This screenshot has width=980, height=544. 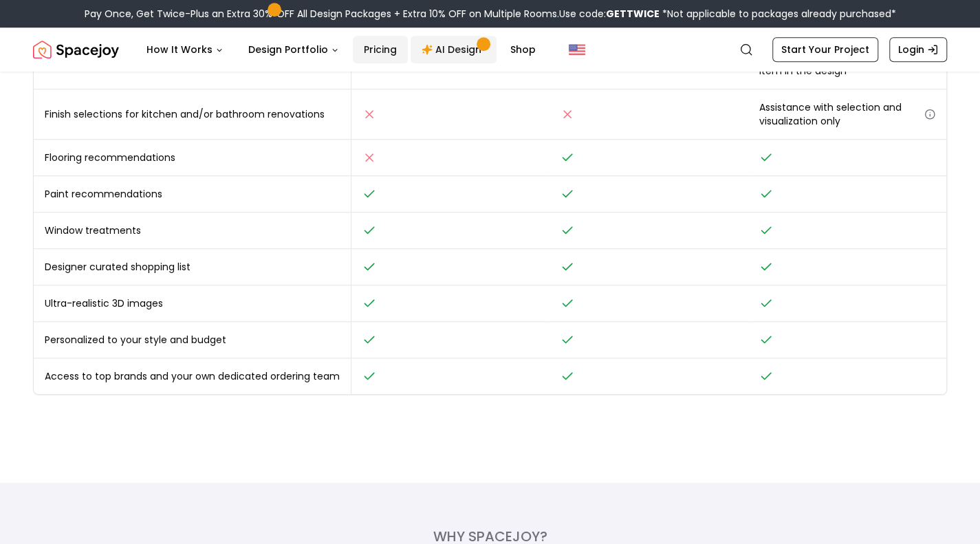 What do you see at coordinates (192, 376) in the screenshot?
I see `td: Access to top brands and your own dedicated ordering team` at bounding box center [192, 376].